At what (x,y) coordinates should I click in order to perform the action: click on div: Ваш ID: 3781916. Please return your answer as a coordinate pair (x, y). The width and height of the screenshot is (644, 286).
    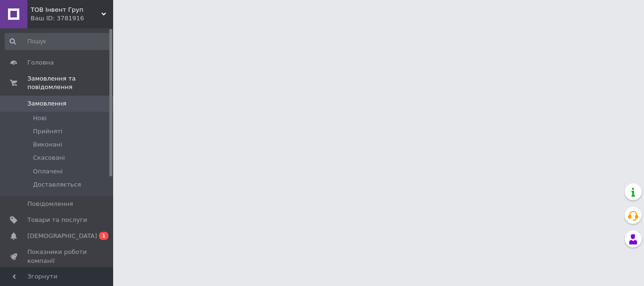
    Looking at the image, I should click on (71, 19).